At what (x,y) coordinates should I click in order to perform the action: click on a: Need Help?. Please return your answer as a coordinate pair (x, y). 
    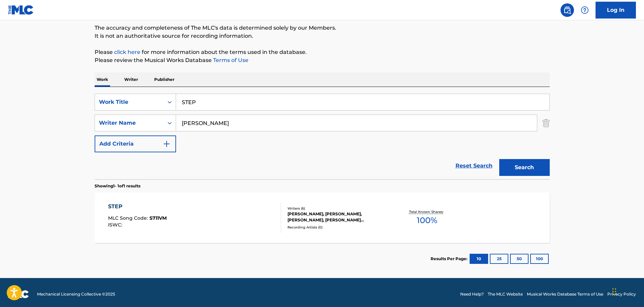
    Looking at the image, I should click on (472, 294).